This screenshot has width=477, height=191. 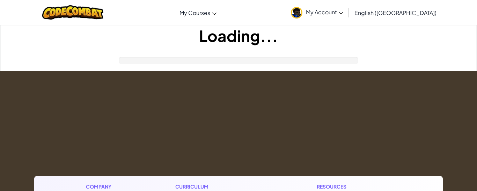 What do you see at coordinates (73, 12) in the screenshot?
I see `a: CodeCombat logo` at bounding box center [73, 12].